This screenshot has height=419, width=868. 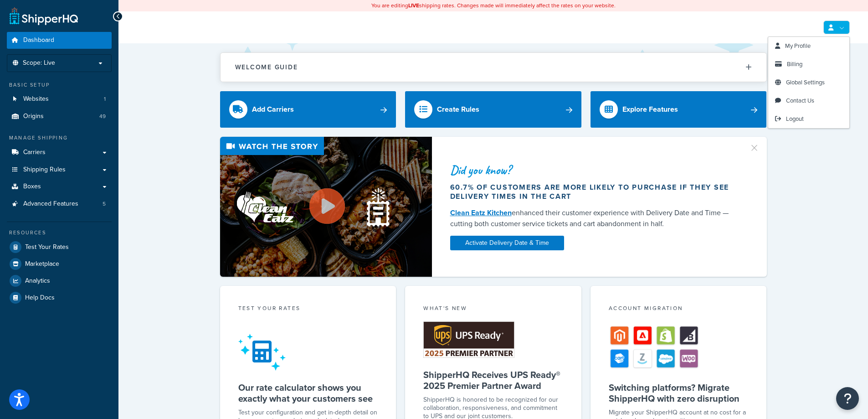 I want to click on a: Websites1, so click(x=59, y=99).